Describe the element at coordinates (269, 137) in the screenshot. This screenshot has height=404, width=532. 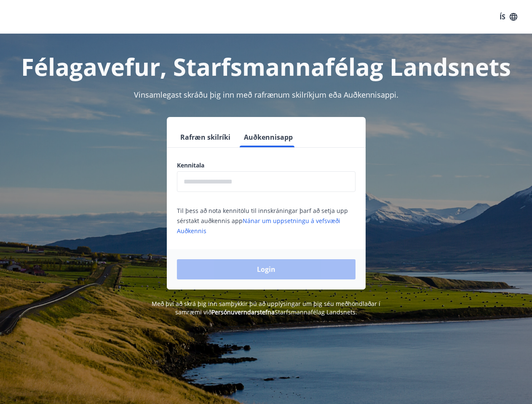
I see `button: Auðkennisapp` at that location.